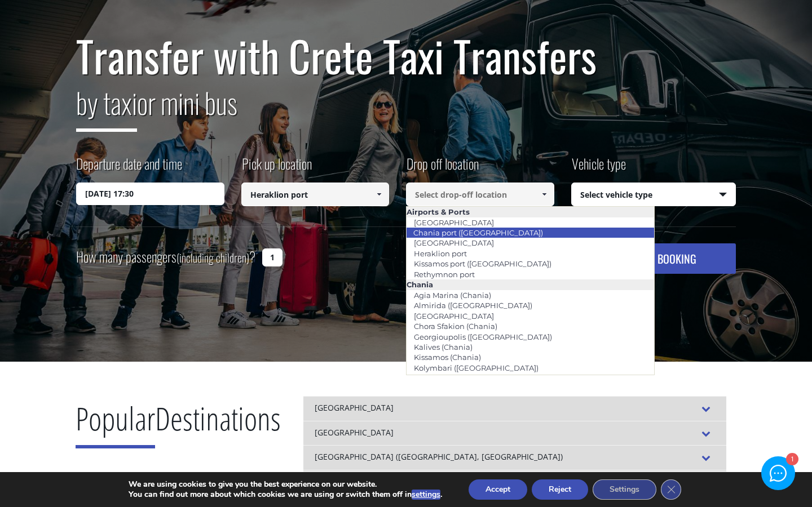 This screenshot has width=812, height=507. Describe the element at coordinates (530, 285) in the screenshot. I see `li: Chania` at that location.